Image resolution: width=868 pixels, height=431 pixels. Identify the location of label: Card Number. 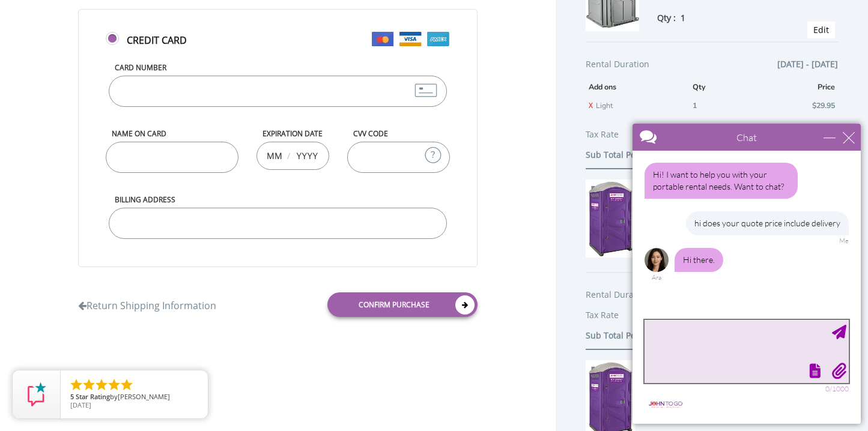
(277, 67).